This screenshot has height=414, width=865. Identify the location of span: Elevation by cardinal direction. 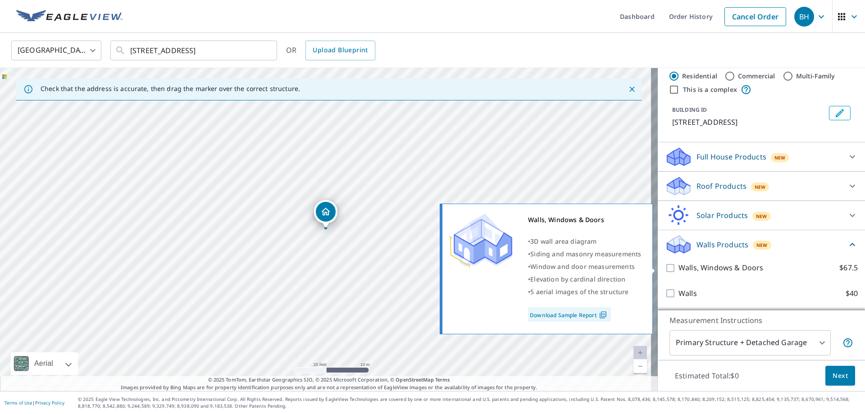
(578, 279).